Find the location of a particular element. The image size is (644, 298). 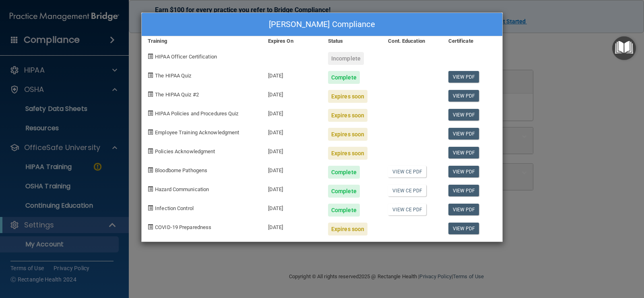

div: Training is located at coordinates (202, 41).